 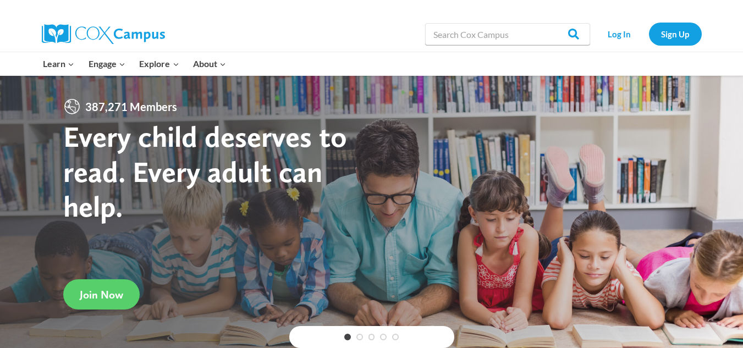 I want to click on span: Explore, so click(x=159, y=64).